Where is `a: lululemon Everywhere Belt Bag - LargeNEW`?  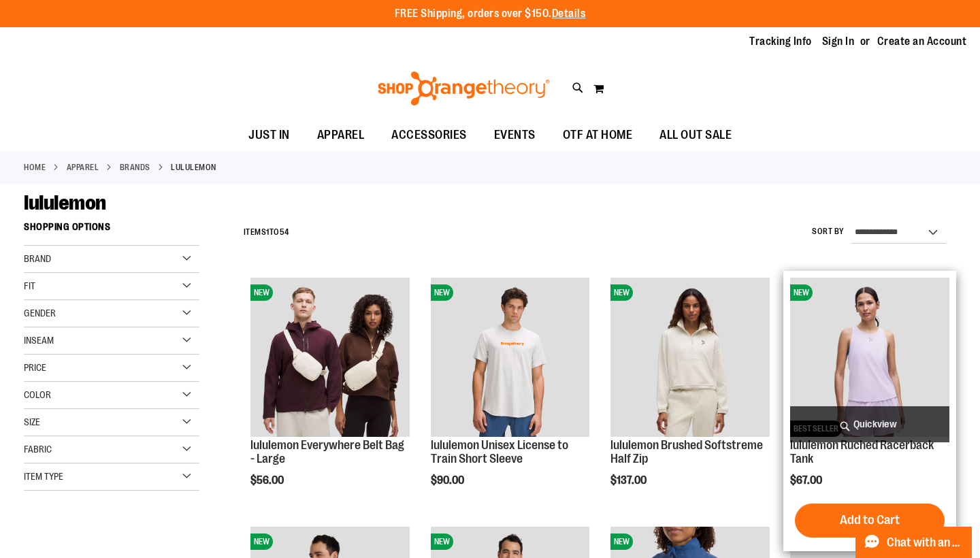
a: lululemon Everywhere Belt Bag - LargeNEW is located at coordinates (330, 358).